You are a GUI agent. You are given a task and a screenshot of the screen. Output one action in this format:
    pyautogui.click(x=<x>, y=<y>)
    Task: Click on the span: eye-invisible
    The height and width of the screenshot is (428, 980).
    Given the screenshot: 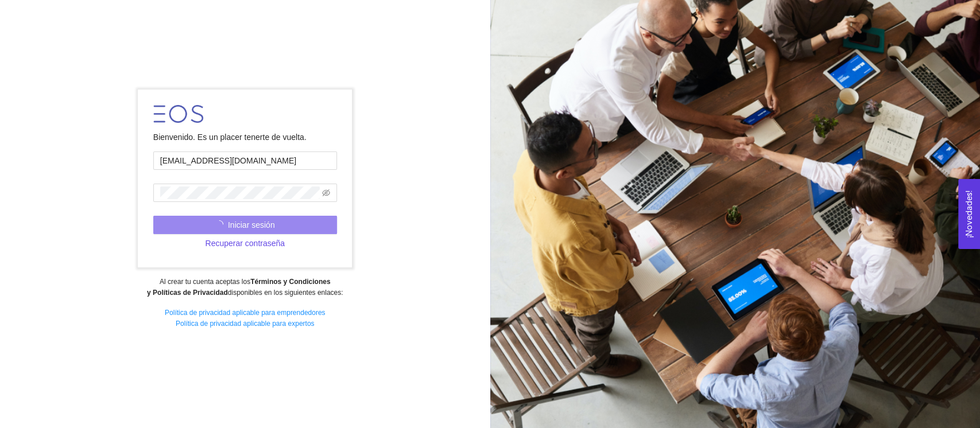 What is the action you would take?
    pyautogui.click(x=326, y=193)
    